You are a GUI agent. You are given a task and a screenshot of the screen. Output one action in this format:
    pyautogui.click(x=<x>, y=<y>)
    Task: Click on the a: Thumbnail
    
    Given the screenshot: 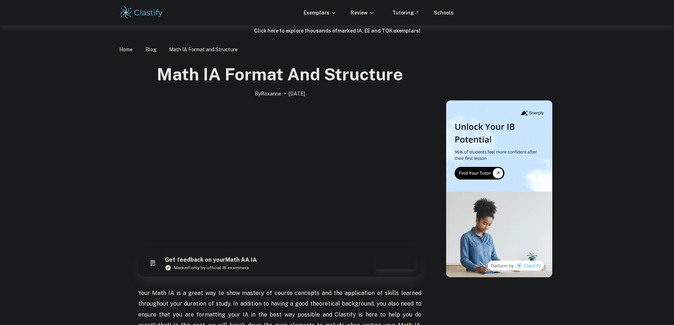 What is the action you would take?
    pyautogui.click(x=499, y=189)
    